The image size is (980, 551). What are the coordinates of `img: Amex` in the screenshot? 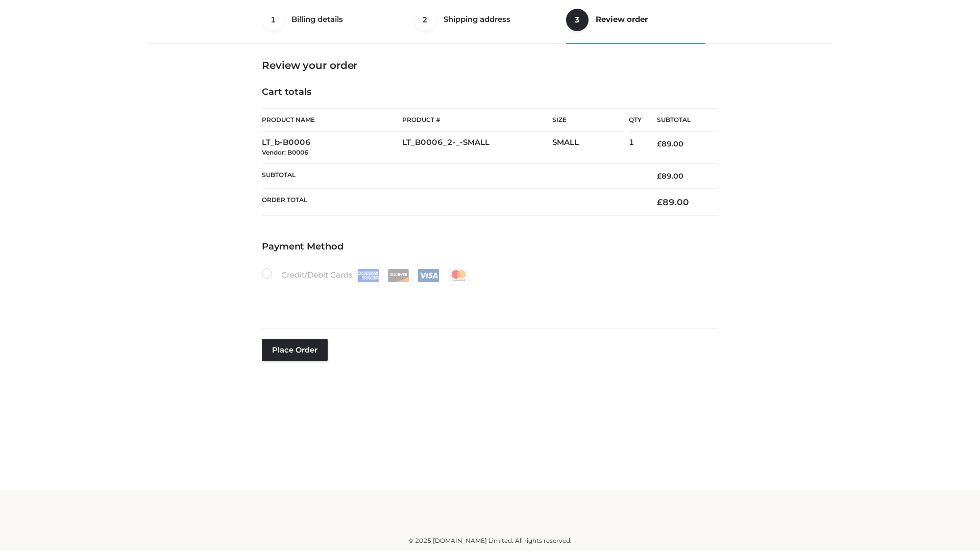 It's located at (368, 276).